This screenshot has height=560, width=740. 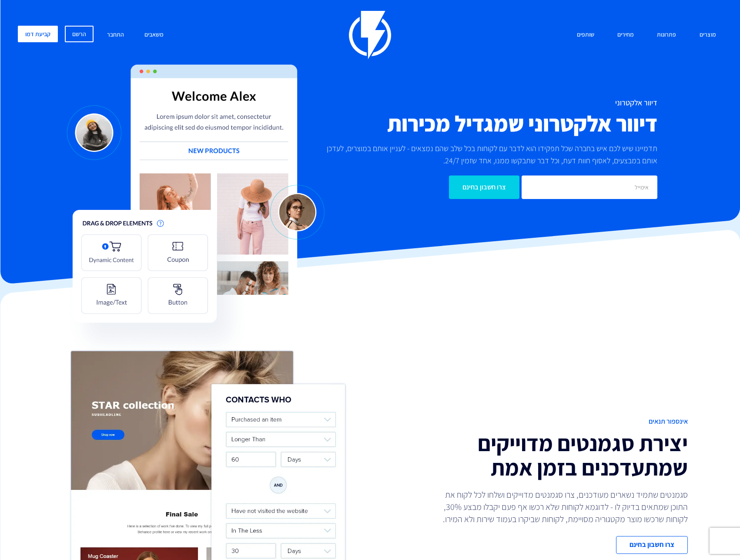 I want to click on p: תדמיינו שיש לכם איש בחברה שכל תפקידו הוא לדבר עם לקוחות בכל שלב שהם נמצאים - לעניין אותם במוצרים,..., so click(x=488, y=154).